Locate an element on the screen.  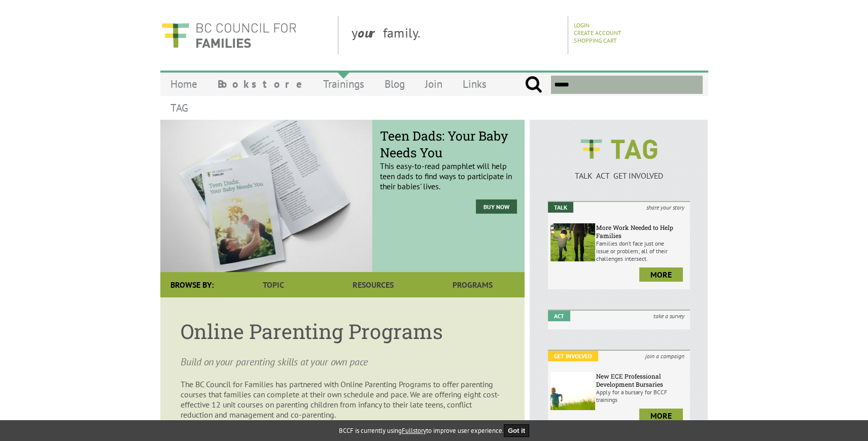
h6: More Work Needed to Help Families is located at coordinates (642, 232).